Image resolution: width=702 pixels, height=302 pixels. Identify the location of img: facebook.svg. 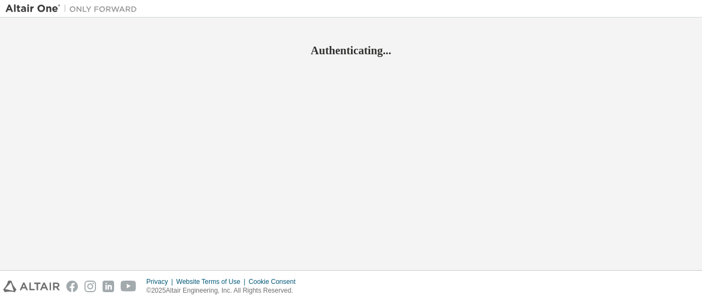
(72, 286).